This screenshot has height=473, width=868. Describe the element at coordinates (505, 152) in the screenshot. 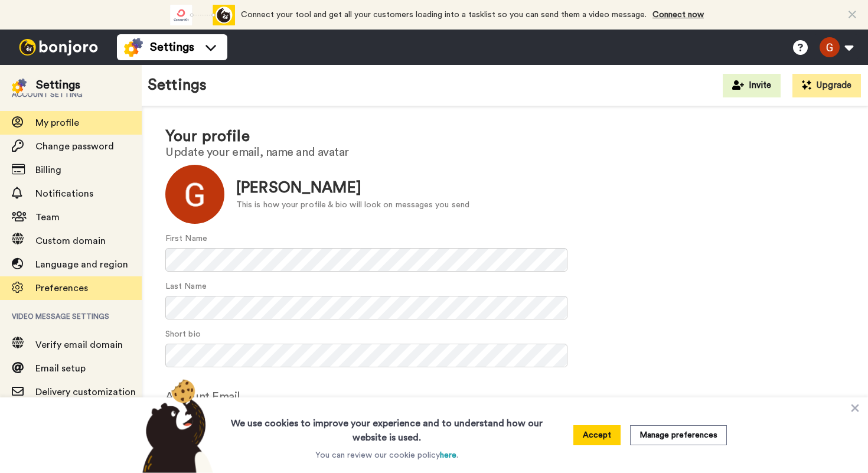

I see `h2: Update your email, name and avatar` at that location.